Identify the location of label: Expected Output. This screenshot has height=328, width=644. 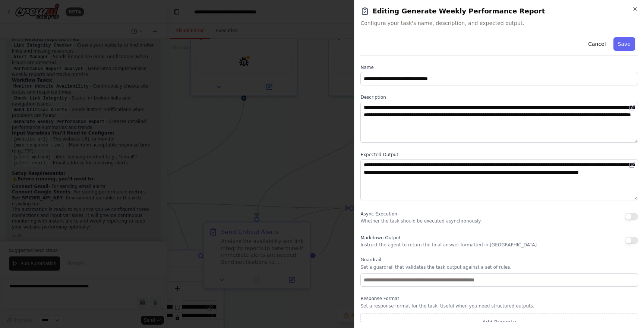
(499, 155).